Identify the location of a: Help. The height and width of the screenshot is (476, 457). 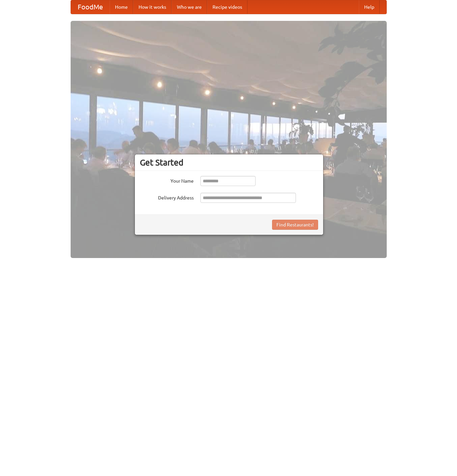
(370, 7).